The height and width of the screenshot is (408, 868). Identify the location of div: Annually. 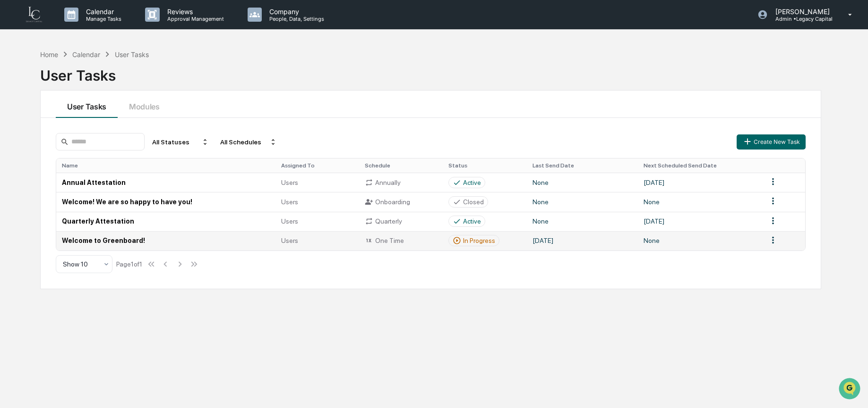
(400, 183).